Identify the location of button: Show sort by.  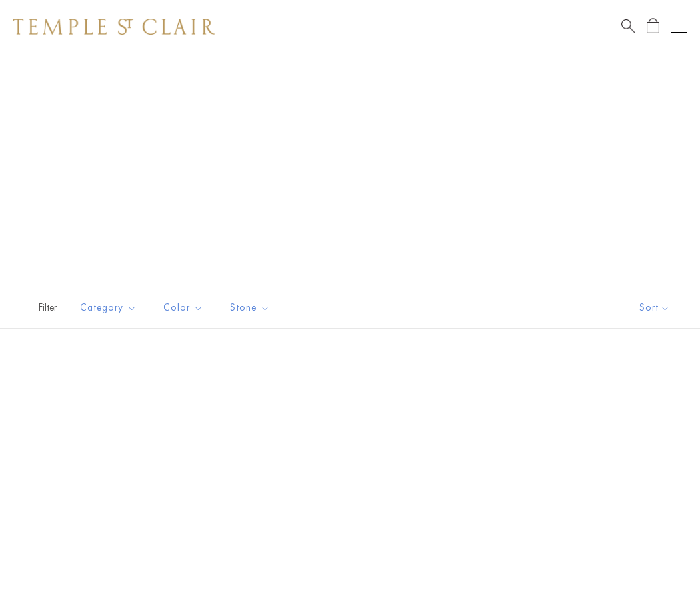
(655, 307).